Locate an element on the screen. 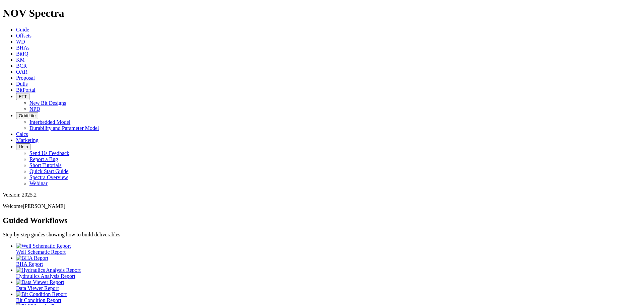 This screenshot has height=305, width=643. img: BHA Report is located at coordinates (32, 258).